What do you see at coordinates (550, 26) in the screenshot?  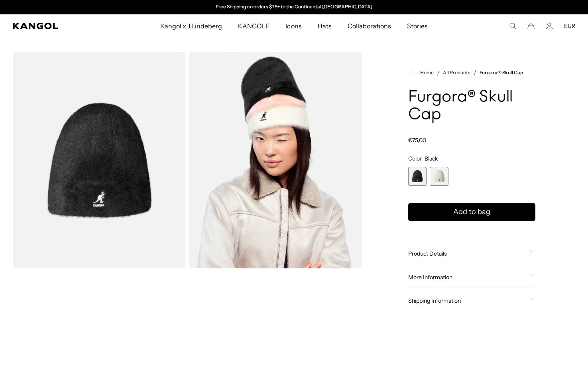 I see `a: Account` at bounding box center [550, 26].